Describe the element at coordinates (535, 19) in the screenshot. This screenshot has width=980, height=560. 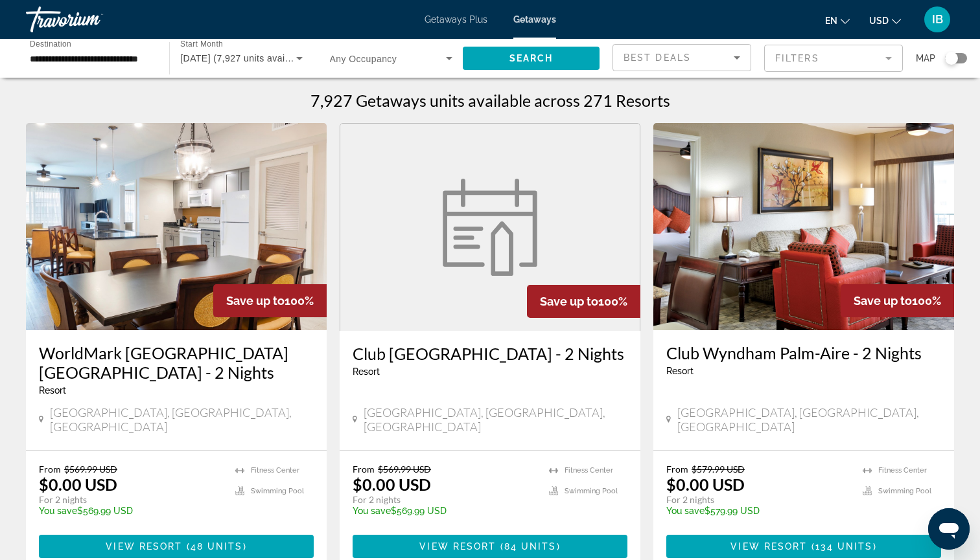
I see `a: Getaways` at that location.